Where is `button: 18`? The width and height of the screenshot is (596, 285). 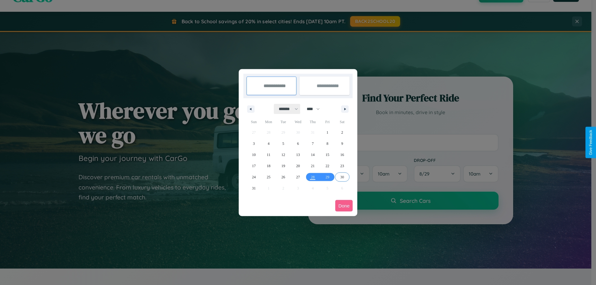 button: 18 is located at coordinates (268, 166).